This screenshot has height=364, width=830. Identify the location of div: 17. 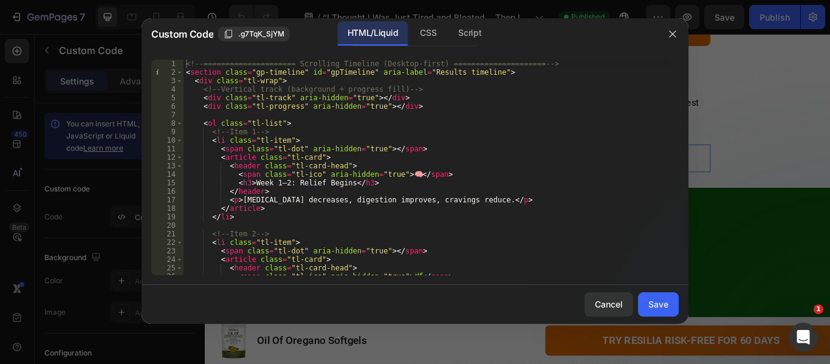
(167, 200).